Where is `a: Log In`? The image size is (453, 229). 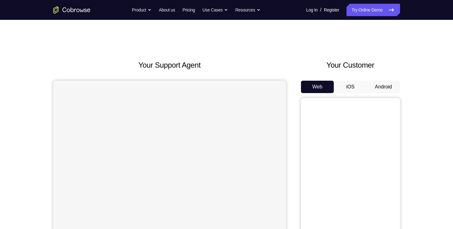
a: Log In is located at coordinates (312, 10).